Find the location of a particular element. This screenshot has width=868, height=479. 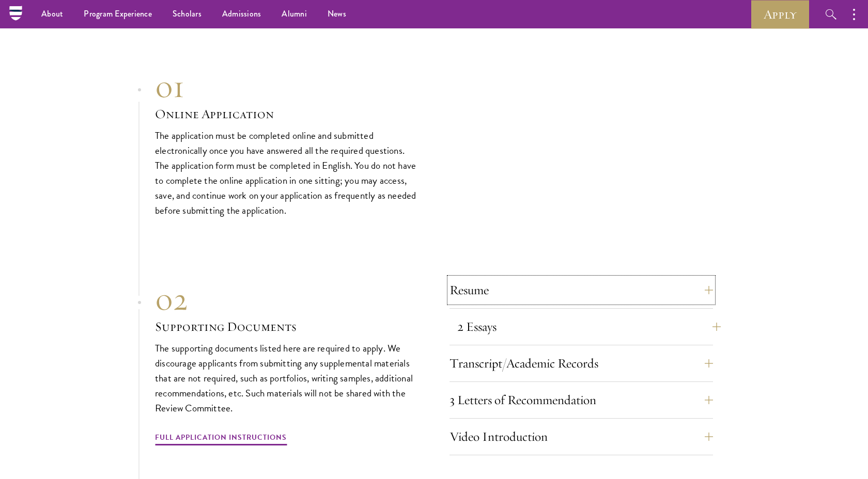

button: 2 Essays is located at coordinates (589, 326).